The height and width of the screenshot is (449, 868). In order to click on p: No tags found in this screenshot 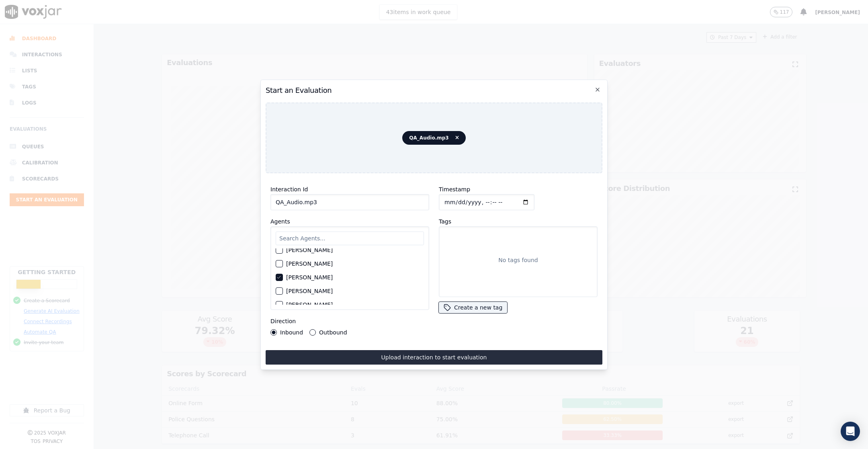, I will do `click(518, 260)`.